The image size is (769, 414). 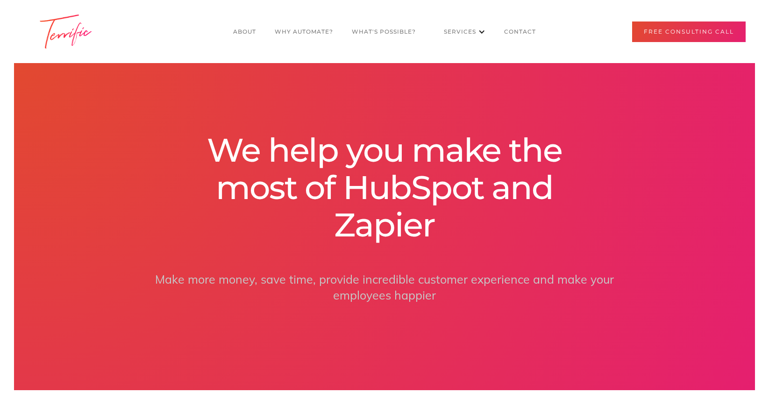 What do you see at coordinates (384, 187) in the screenshot?
I see `div: We help you make the most of HubSpot and Zapier` at bounding box center [384, 187].